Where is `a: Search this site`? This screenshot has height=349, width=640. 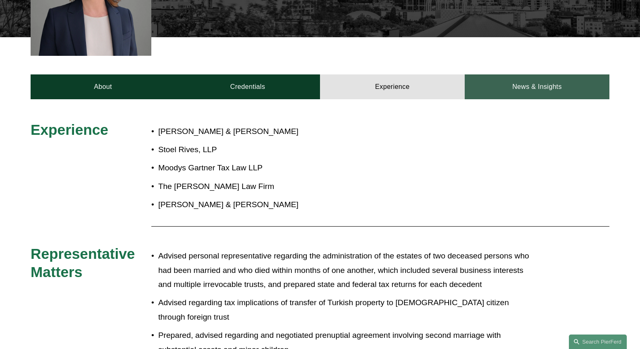 a: Search this site is located at coordinates (598, 342).